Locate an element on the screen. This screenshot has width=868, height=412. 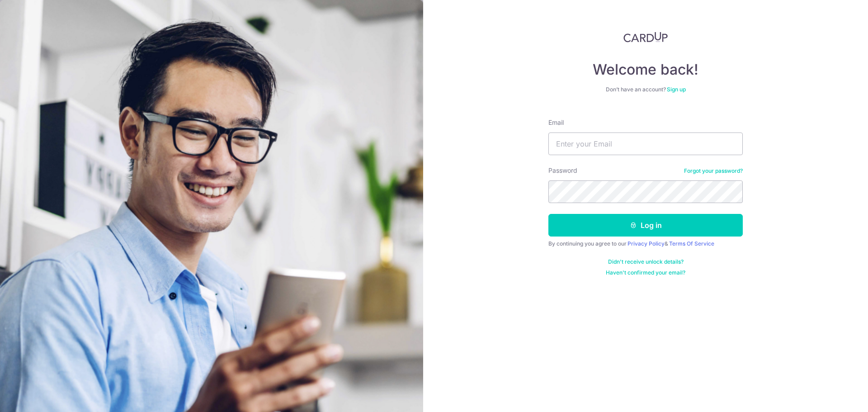
div: Don’t have an account? is located at coordinates (646, 90).